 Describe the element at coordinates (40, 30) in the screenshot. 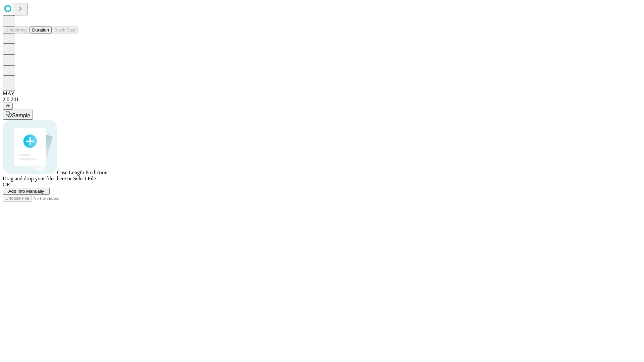

I see `button: Duration` at that location.